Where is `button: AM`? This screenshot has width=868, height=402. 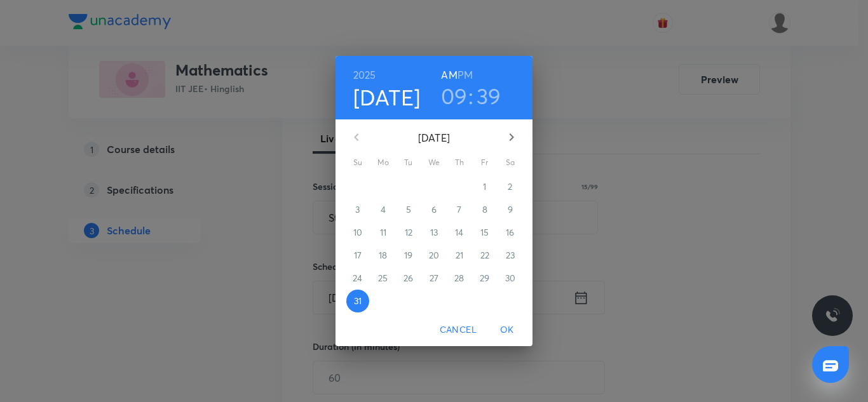 button: AM is located at coordinates (448, 75).